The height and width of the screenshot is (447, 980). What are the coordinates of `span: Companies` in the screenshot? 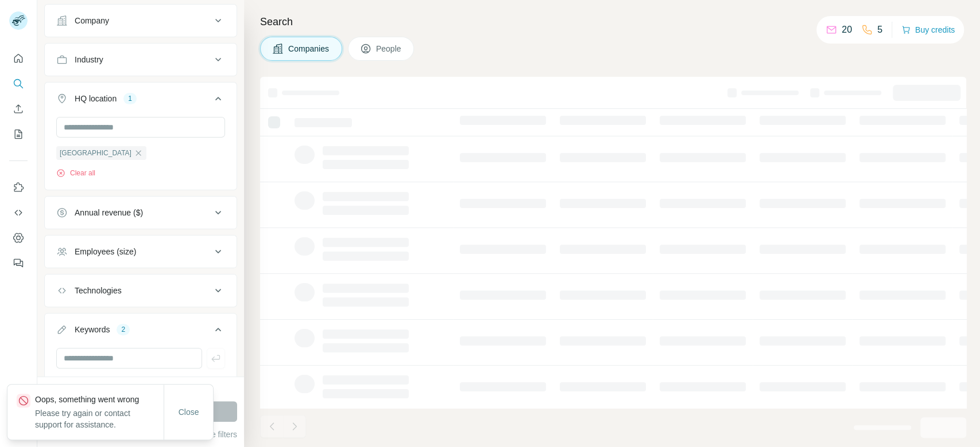 It's located at (309, 48).